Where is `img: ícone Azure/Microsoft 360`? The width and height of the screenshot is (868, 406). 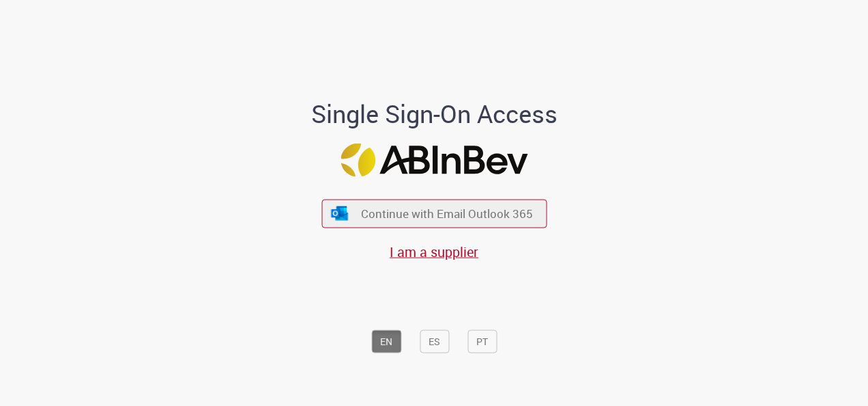 img: ícone Azure/Microsoft 360 is located at coordinates (340, 212).